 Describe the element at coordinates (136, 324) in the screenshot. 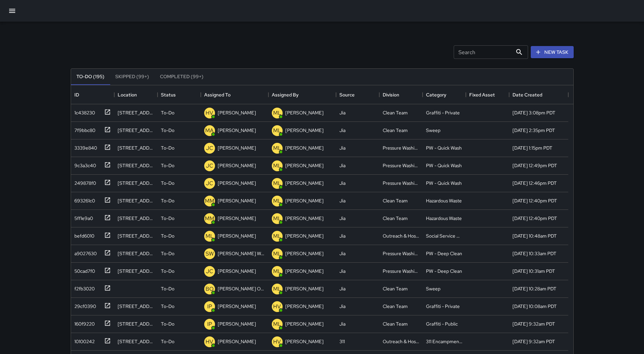

I see `div: 96 6th Street` at that location.